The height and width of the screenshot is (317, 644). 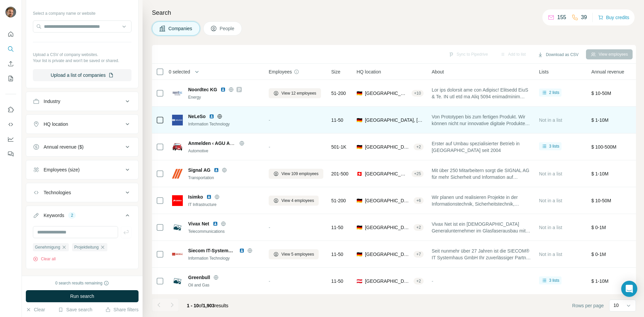 What do you see at coordinates (178, 120) in the screenshot?
I see `img: Logo of NeLeSo` at bounding box center [178, 120].